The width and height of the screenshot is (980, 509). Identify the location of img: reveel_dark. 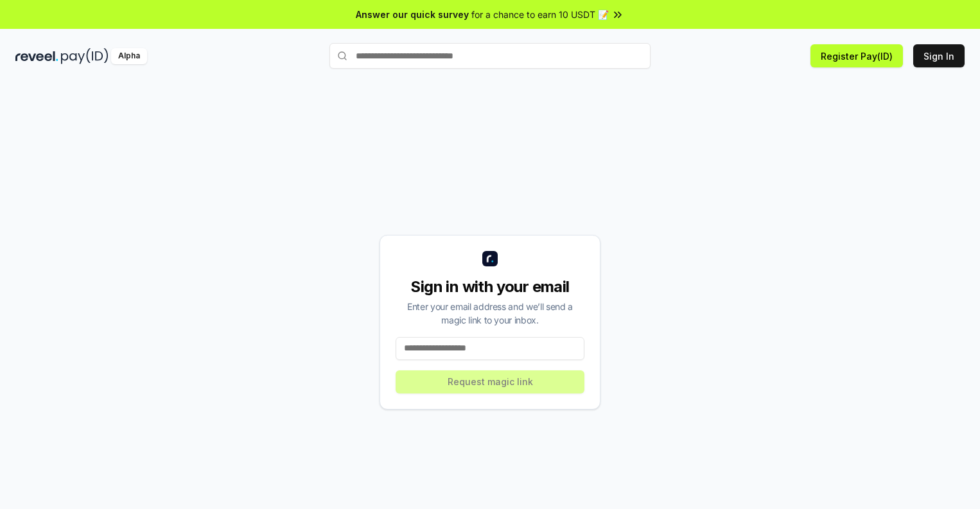
(37, 56).